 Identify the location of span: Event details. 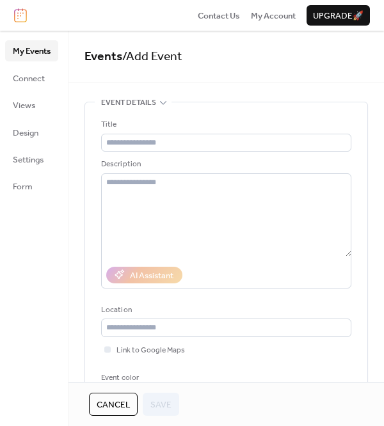
(129, 103).